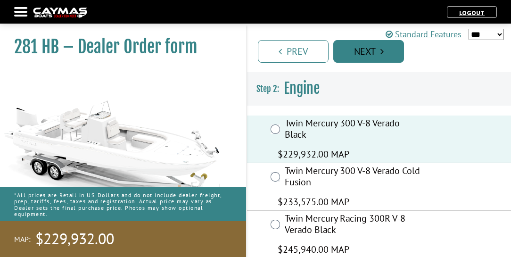 The image size is (511, 257). What do you see at coordinates (379, 89) in the screenshot?
I see `h3: Engine` at bounding box center [379, 89].